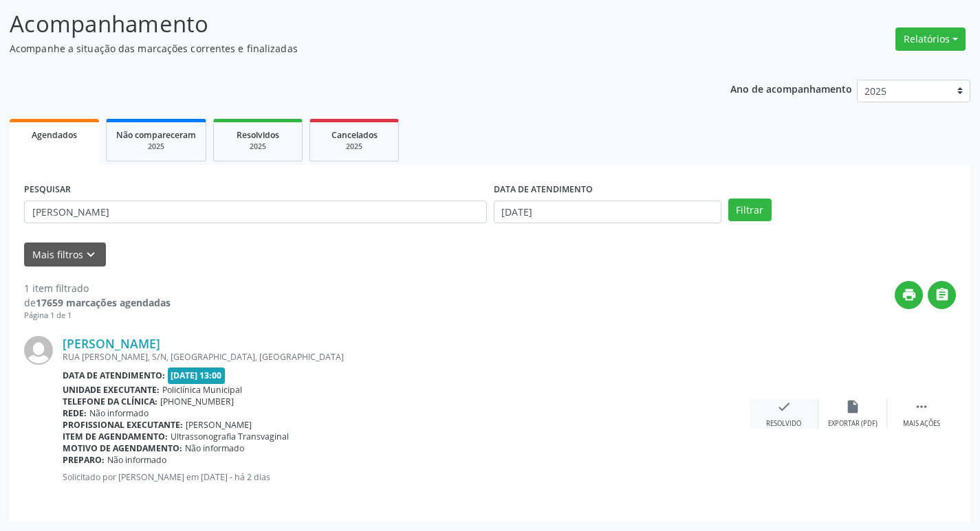  Describe the element at coordinates (83, 460) in the screenshot. I see `b: Preparo:` at that location.